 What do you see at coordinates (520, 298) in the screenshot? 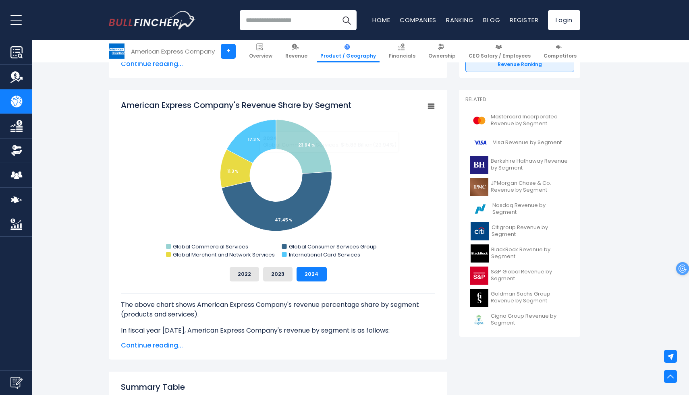
I see `a: Goldman Sachs Group Revenue by Segment` at bounding box center [520, 298].